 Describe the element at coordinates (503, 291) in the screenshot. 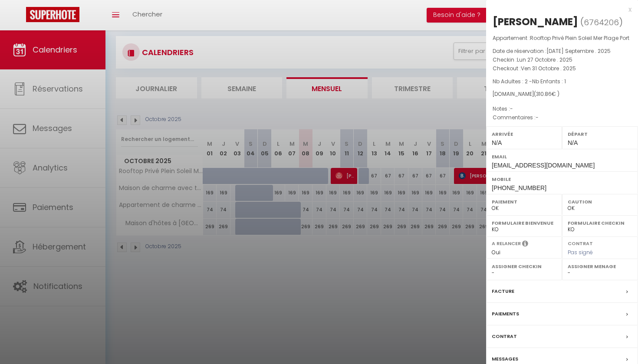

I see `label: Facture` at that location.